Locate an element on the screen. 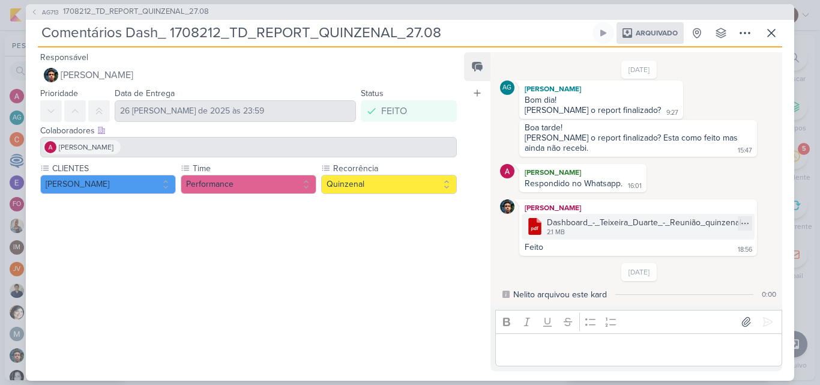 This screenshot has width=820, height=385. label: Recorrência is located at coordinates (394, 168).